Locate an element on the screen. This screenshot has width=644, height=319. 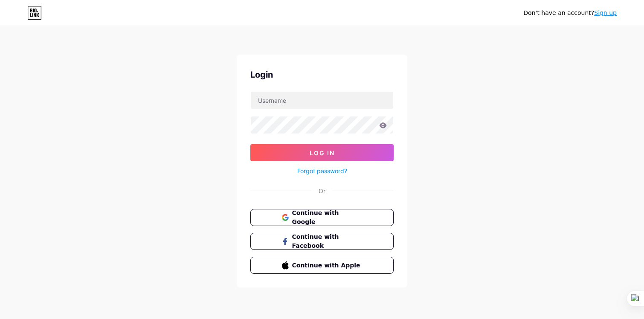
div: Login is located at coordinates (322, 75).